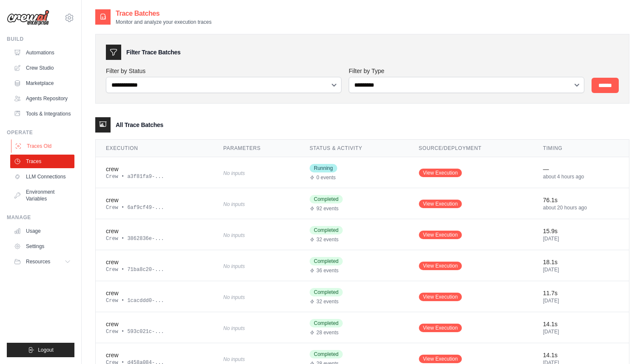 The height and width of the screenshot is (364, 643). What do you see at coordinates (42, 53) in the screenshot?
I see `a: Automations` at bounding box center [42, 53].